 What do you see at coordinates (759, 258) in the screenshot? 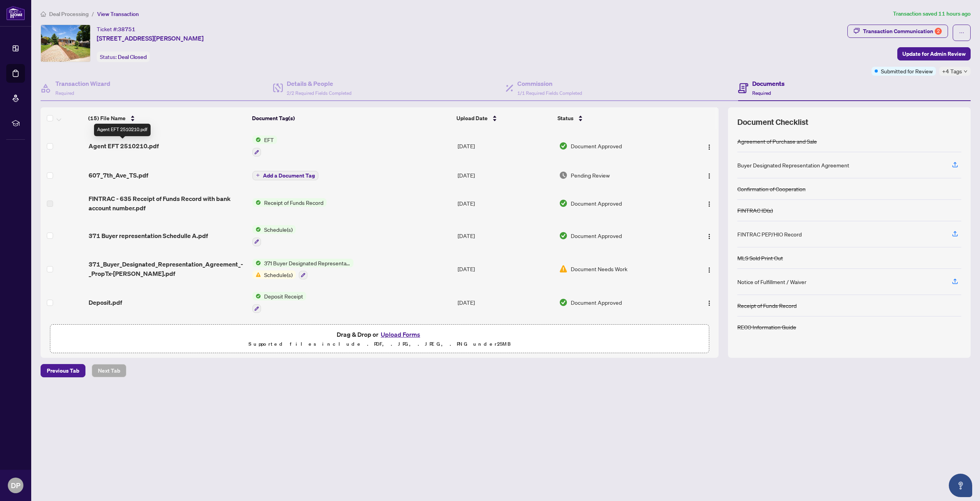
I see `div: MLS Sold Print Out` at bounding box center [759, 258].